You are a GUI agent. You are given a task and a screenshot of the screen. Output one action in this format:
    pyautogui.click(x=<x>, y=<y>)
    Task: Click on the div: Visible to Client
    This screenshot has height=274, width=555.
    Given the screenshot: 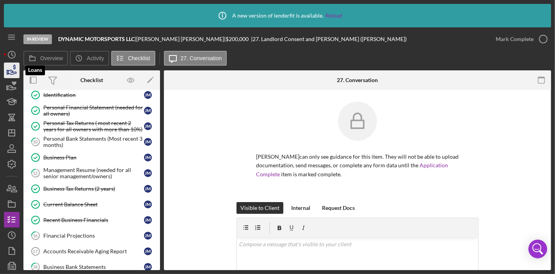 What is the action you would take?
    pyautogui.click(x=260, y=208)
    